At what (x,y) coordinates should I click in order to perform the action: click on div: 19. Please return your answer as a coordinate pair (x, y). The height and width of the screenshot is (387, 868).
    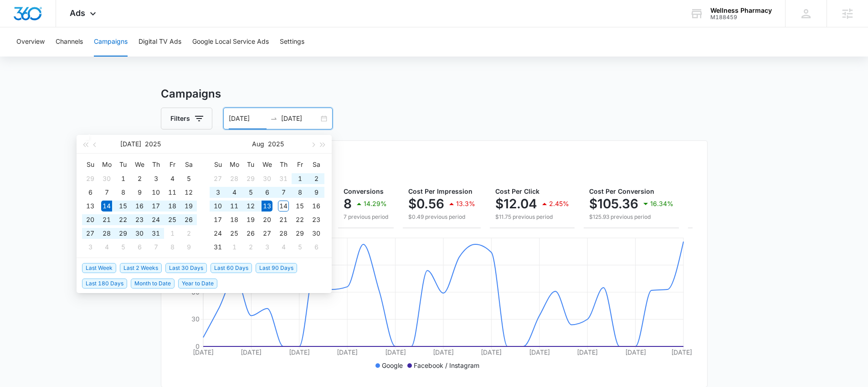
    Looking at the image, I should click on (189, 206).